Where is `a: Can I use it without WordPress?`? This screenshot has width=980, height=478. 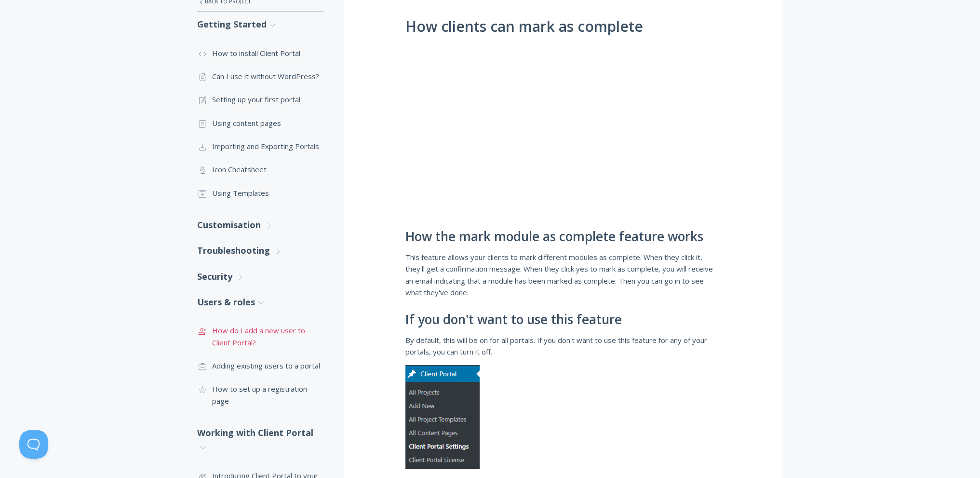 a: Can I use it without WordPress? is located at coordinates (261, 76).